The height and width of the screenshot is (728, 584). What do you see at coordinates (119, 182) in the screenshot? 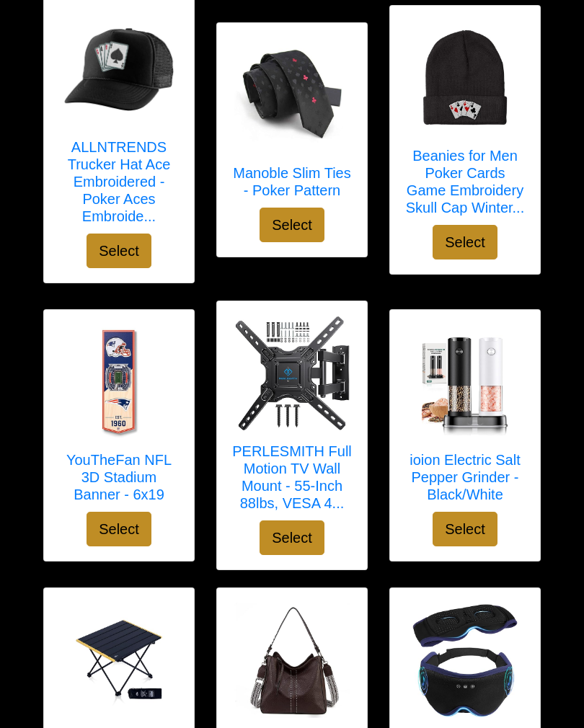
I see `h5: ALLNTRENDS Trucker Hat Ace Embroidered - Poker Aces Embroide...` at bounding box center [119, 182].